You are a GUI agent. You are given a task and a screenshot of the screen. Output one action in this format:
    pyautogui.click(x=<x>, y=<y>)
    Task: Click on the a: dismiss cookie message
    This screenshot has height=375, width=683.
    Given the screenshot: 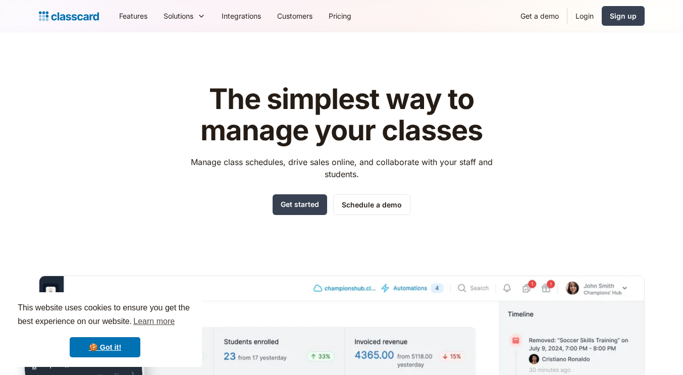 What is the action you would take?
    pyautogui.click(x=105, y=347)
    